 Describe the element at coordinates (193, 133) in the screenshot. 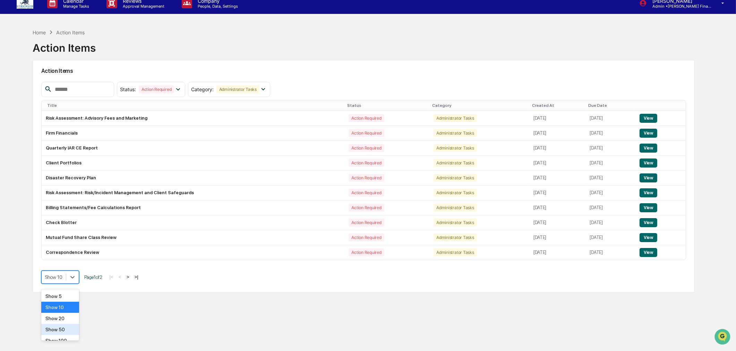

I see `td: Firm Financials` at that location.